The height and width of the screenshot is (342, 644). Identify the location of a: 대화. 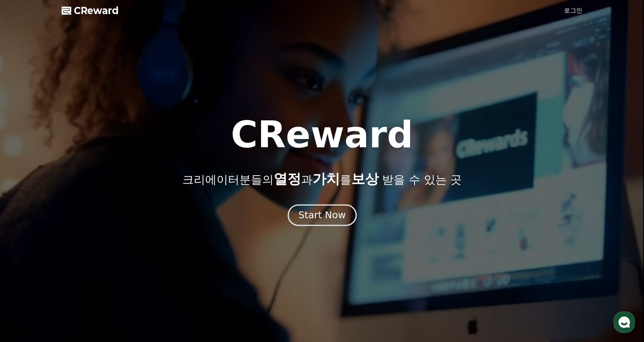
(74, 251).